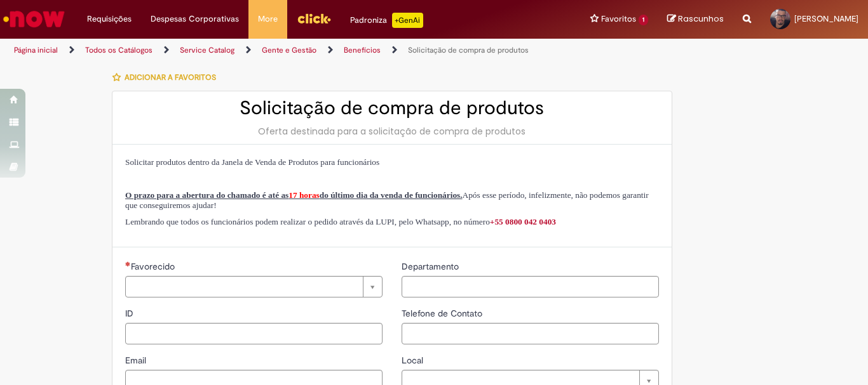  What do you see at coordinates (523, 222) in the screenshot?
I see `strong: +55 0800 042 0403` at bounding box center [523, 222].